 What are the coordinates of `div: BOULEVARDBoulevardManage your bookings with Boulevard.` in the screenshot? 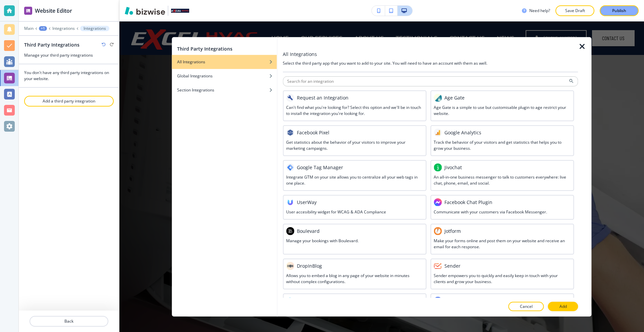 It's located at (355, 239).